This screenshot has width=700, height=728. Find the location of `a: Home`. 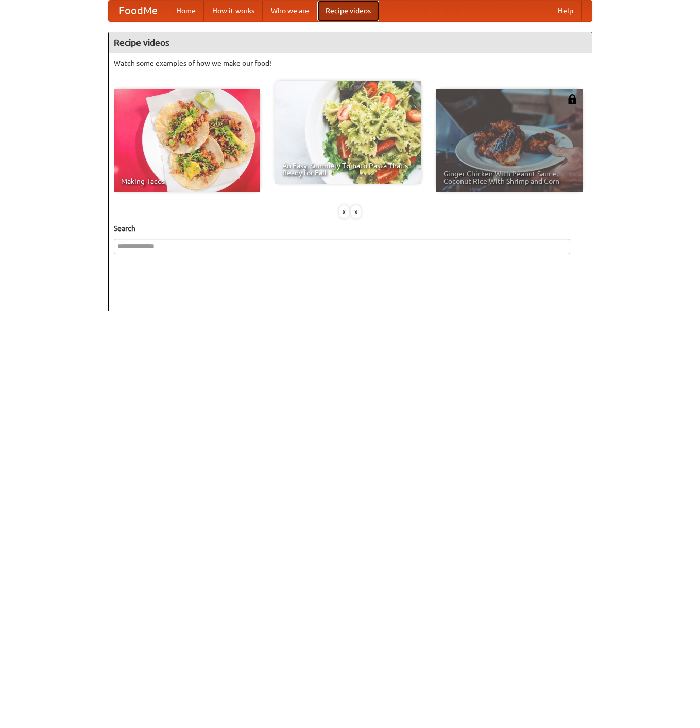

a: Home is located at coordinates (186, 10).